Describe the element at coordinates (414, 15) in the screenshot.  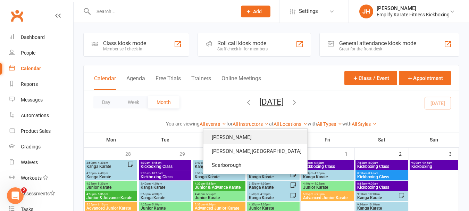
I see `div: Emplify Karate Fitness Kickboxing` at that location.